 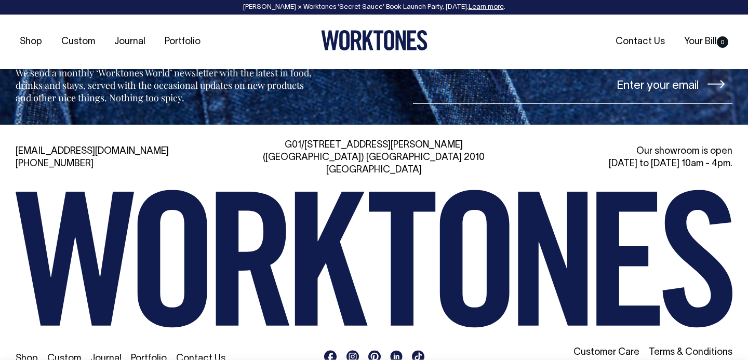 I want to click on input: Enter your email, so click(x=573, y=84).